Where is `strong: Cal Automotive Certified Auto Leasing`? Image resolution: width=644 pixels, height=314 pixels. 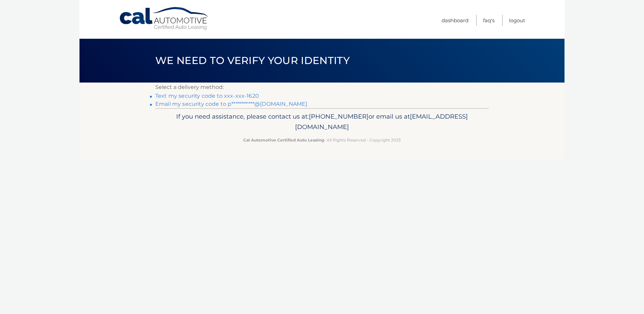 strong: Cal Automotive Certified Auto Leasing is located at coordinates (284, 140).